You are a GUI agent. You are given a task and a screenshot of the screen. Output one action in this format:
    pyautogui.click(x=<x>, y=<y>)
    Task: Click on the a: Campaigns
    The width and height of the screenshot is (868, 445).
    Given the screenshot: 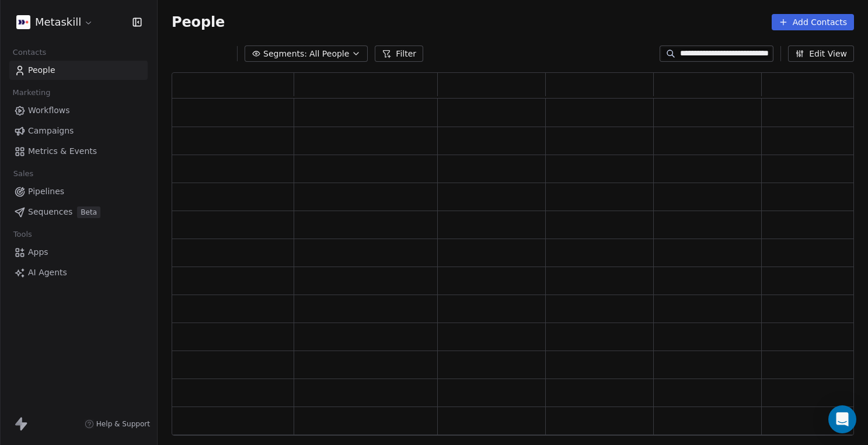 What is the action you would take?
    pyautogui.click(x=78, y=131)
    